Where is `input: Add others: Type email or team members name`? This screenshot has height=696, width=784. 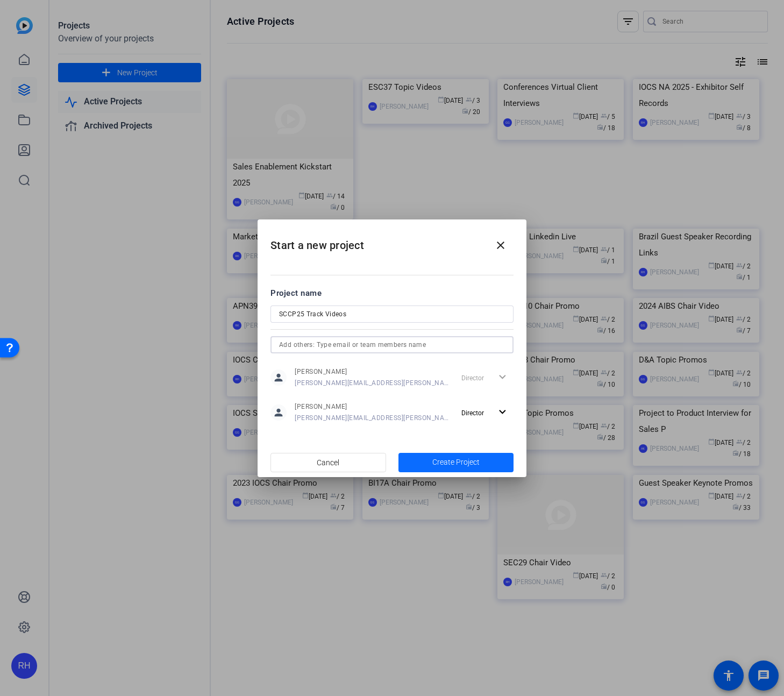
input: Add others: Type email or team members name is located at coordinates (392, 345).